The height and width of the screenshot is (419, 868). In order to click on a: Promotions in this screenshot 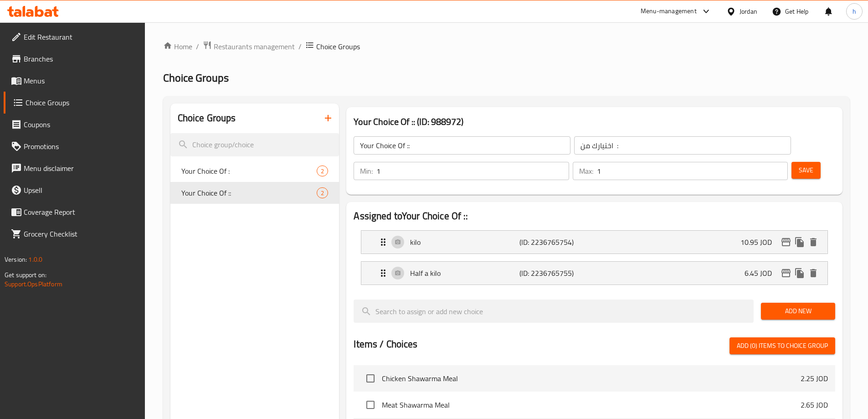, I will do `click(74, 146)`.